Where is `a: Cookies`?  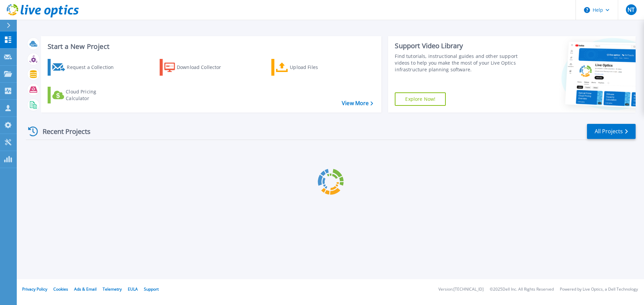
a: Cookies is located at coordinates (61, 289).